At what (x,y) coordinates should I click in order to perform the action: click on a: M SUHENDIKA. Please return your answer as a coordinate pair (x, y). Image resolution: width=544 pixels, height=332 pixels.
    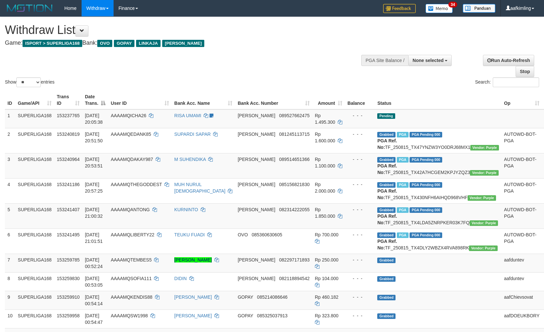
    Looking at the image, I should click on (190, 159).